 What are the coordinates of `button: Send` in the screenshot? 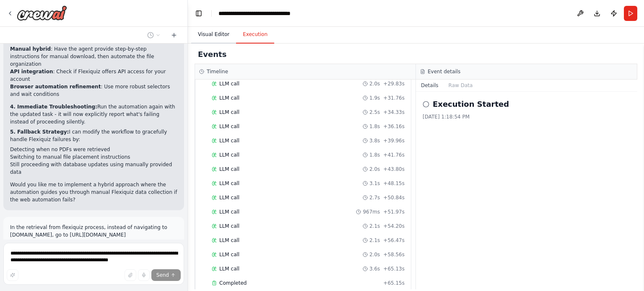 It's located at (166, 275).